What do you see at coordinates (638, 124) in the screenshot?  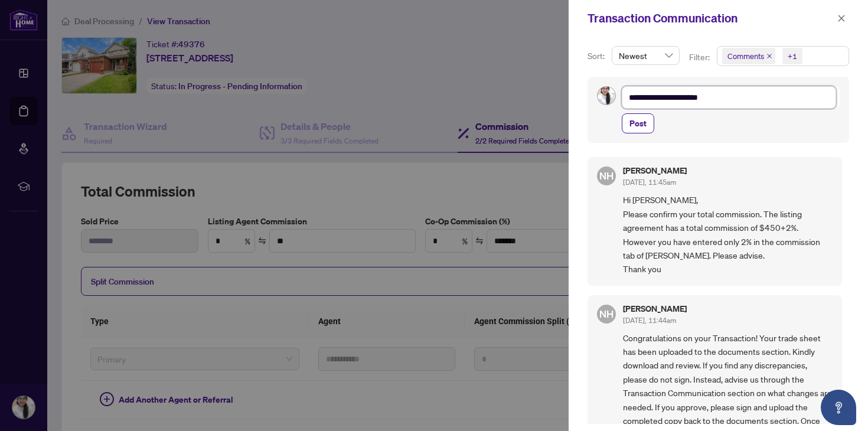 I see `span: Post` at bounding box center [638, 124].